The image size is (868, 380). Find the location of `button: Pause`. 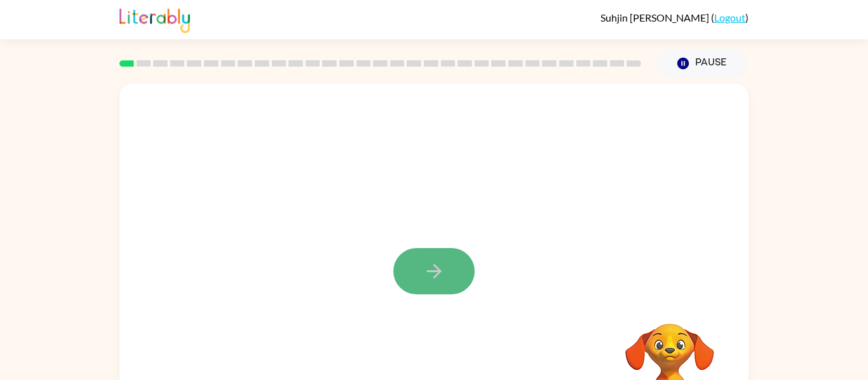

button: Pause is located at coordinates (702, 63).